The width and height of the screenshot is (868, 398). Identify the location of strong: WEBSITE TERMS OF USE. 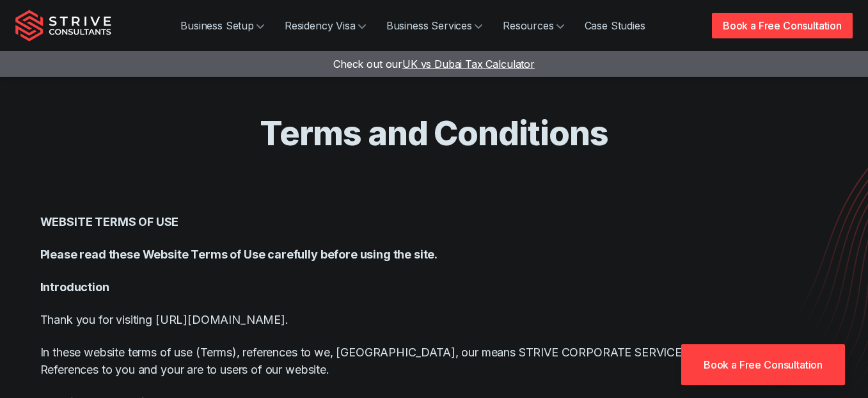
(109, 221).